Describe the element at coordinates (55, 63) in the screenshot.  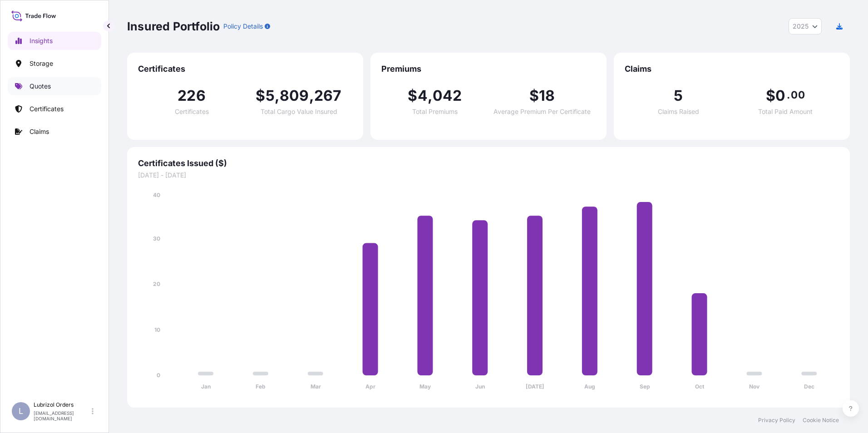
I see `a: Storage` at that location.